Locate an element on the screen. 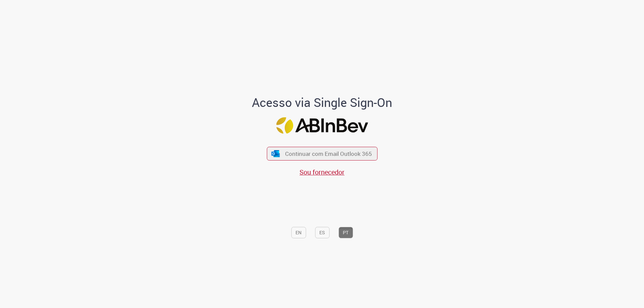  span: Sou fornecedor is located at coordinates (322, 172).